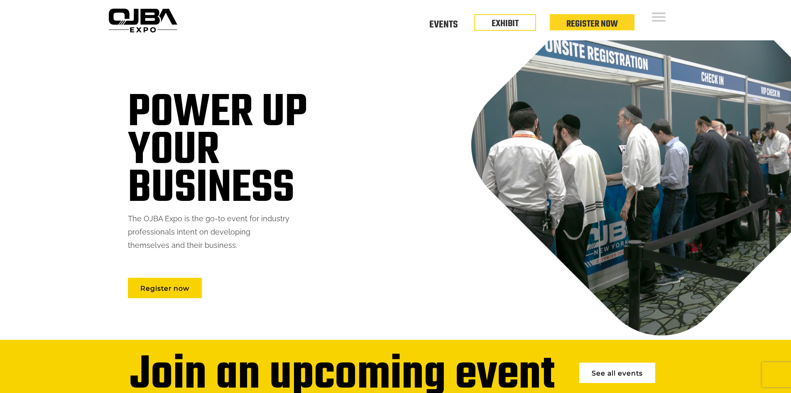  I want to click on a: Register now, so click(165, 288).